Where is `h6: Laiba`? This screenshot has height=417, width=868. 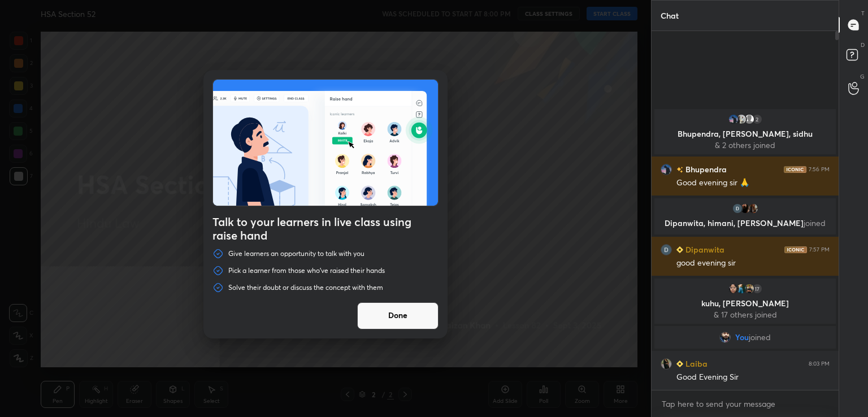
h6: Laiba is located at coordinates (695, 364).